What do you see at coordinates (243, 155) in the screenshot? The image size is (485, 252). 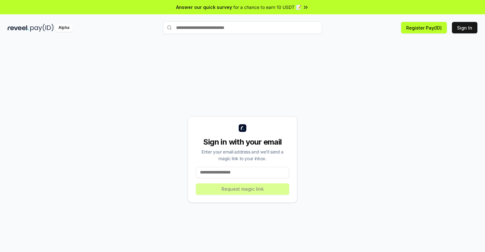 I see `div: Enter your email address and we’ll send a magic link to your inbox.` at bounding box center [243, 155].